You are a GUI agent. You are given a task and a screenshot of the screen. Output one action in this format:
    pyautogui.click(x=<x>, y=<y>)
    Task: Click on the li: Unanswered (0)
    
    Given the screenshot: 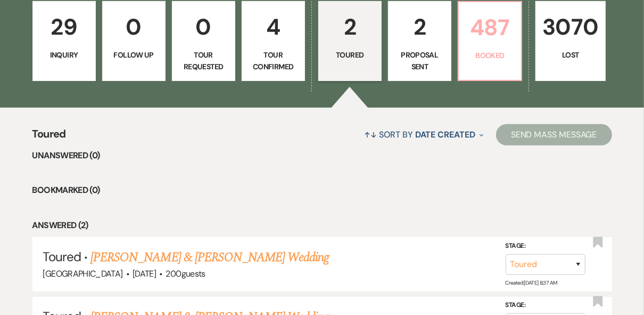 What is the action you would take?
    pyautogui.click(x=322, y=155)
    